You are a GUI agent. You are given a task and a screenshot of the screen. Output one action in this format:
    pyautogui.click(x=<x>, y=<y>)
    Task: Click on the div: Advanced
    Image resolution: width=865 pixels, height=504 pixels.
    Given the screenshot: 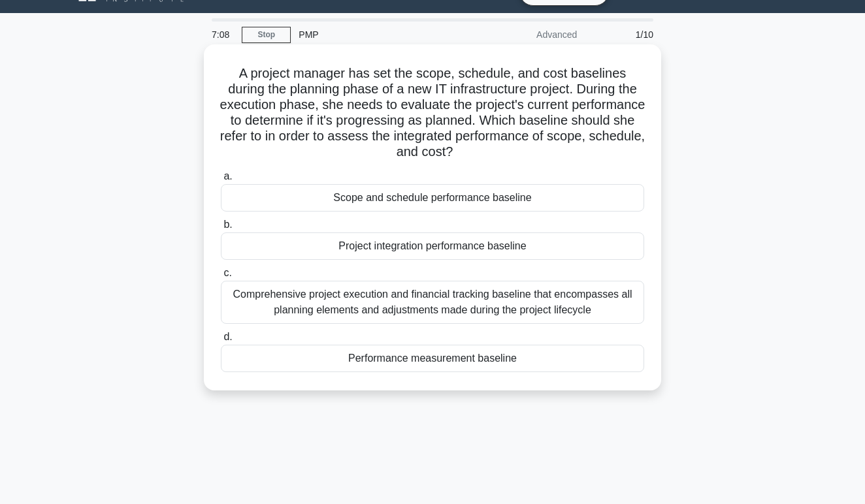 What is the action you would take?
    pyautogui.click(x=528, y=35)
    